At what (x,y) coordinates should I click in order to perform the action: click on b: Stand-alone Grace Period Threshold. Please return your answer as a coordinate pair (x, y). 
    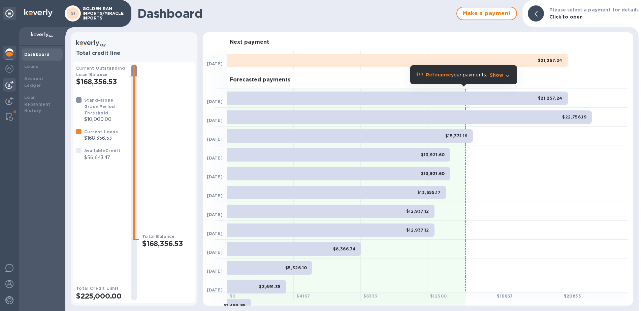
    Looking at the image, I should click on (100, 106).